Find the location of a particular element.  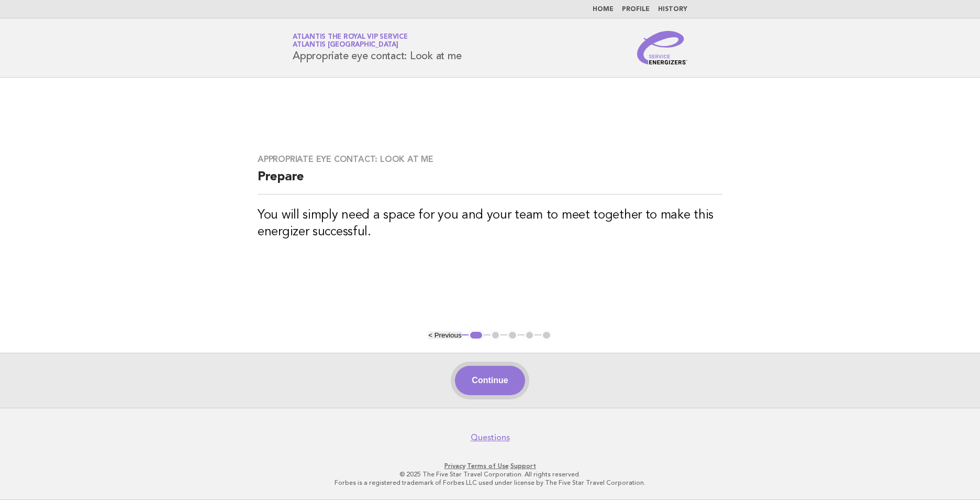

button: Continue is located at coordinates (490, 380).